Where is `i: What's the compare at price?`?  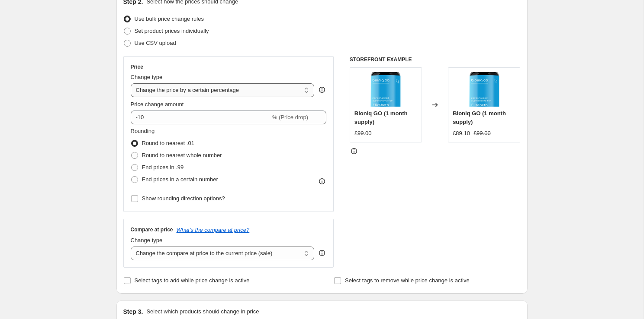
i: What's the compare at price? is located at coordinates (213, 230).